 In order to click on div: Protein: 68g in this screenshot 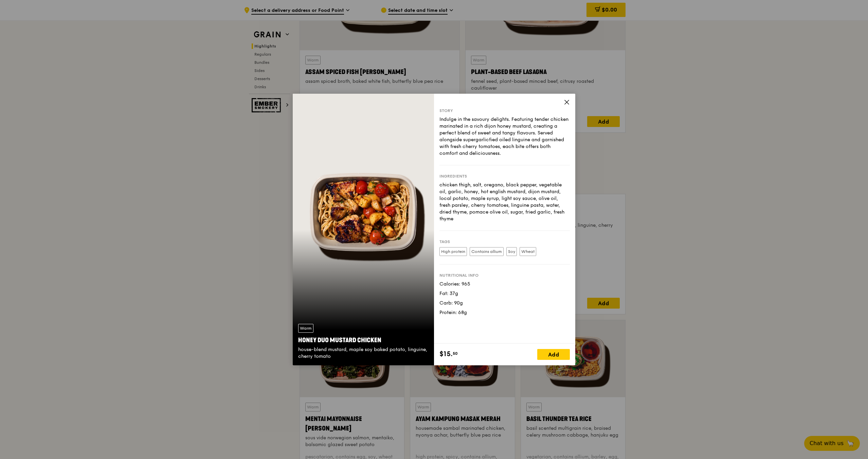, I will do `click(504, 313)`.